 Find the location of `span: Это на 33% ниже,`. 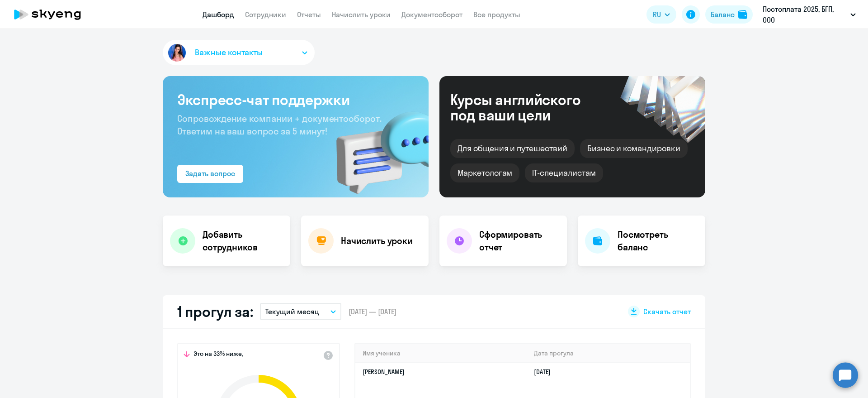

span: Это на 33% ниже, is located at coordinates (218, 355).